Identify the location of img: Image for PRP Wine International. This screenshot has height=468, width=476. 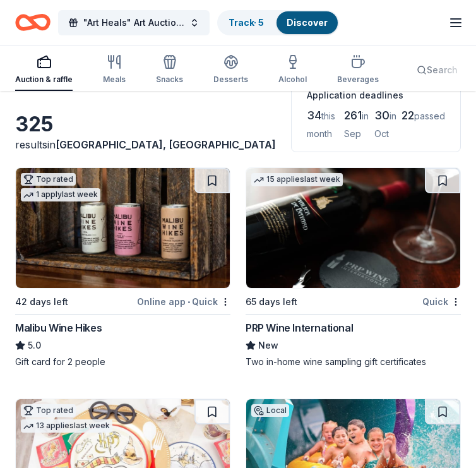
(353, 228).